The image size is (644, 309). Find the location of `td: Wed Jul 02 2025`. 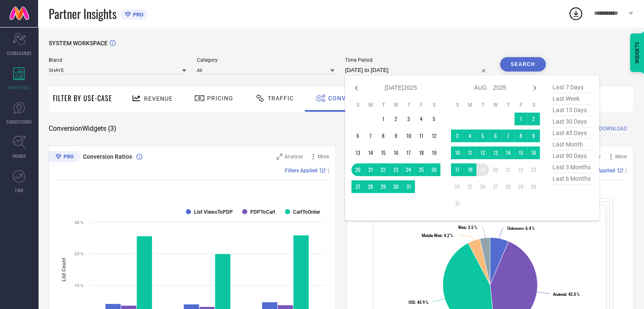

td: Wed Jul 02 2025 is located at coordinates (396, 119).